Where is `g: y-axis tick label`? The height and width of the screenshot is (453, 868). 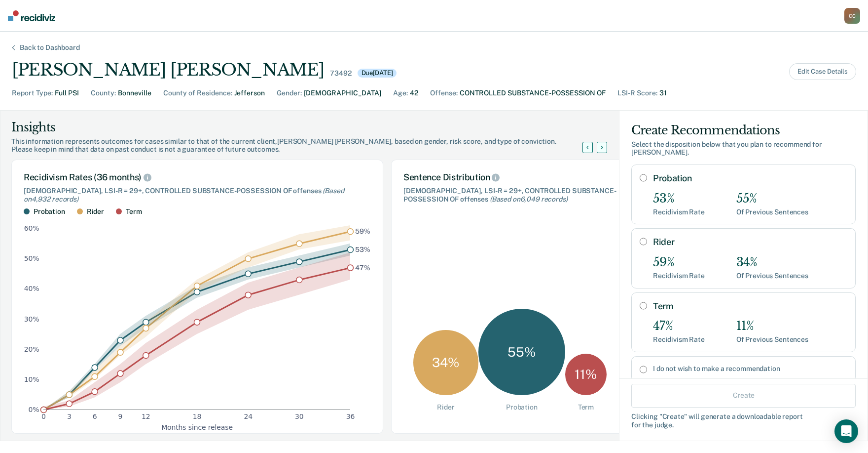 g: y-axis tick label is located at coordinates (32, 319).